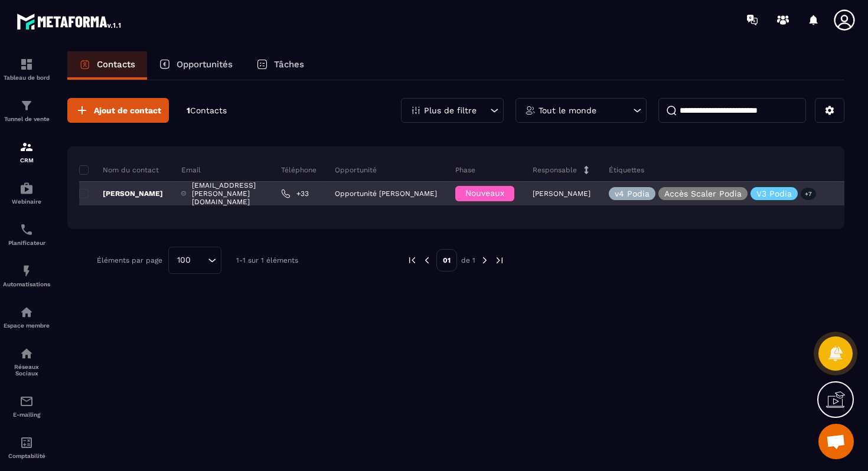 The height and width of the screenshot is (471, 868). What do you see at coordinates (27, 111) in the screenshot?
I see `a: formationformationTunnel de vente` at bounding box center [27, 111].